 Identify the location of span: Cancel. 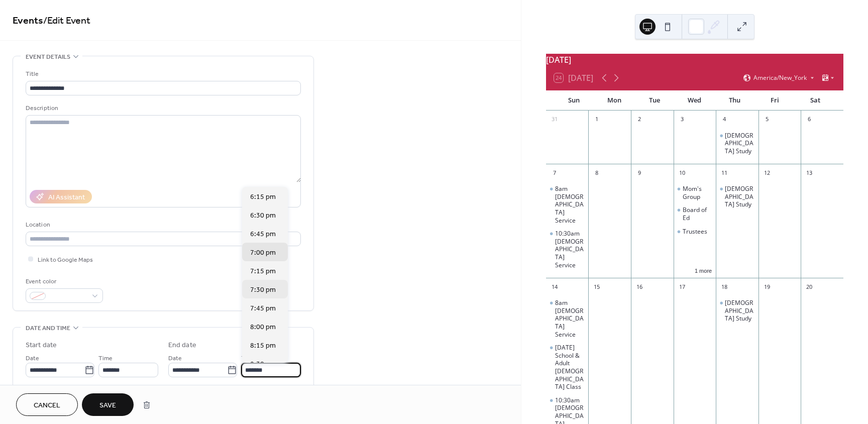
(47, 406).